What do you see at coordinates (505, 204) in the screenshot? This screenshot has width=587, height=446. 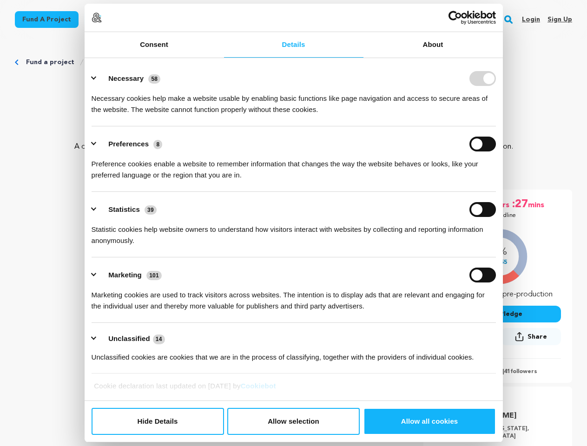 I see `span: hrs` at bounding box center [505, 204].